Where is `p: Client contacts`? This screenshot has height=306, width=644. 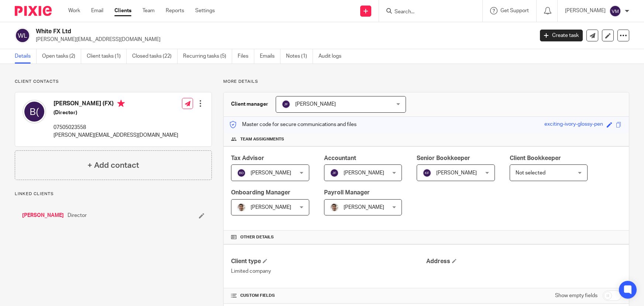 p: Client contacts is located at coordinates (113, 82).